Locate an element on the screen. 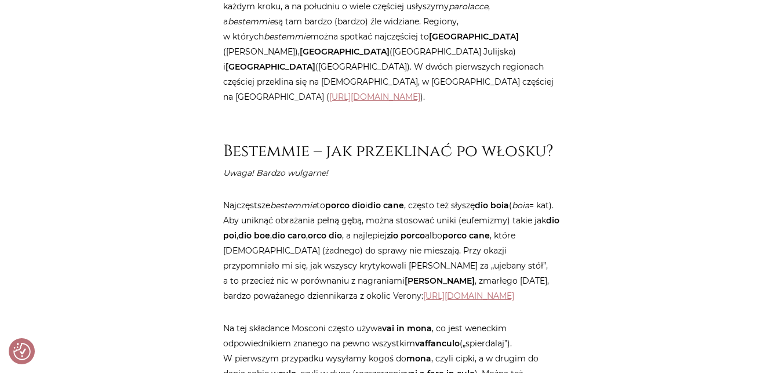  strong: dio boe is located at coordinates (254, 235).